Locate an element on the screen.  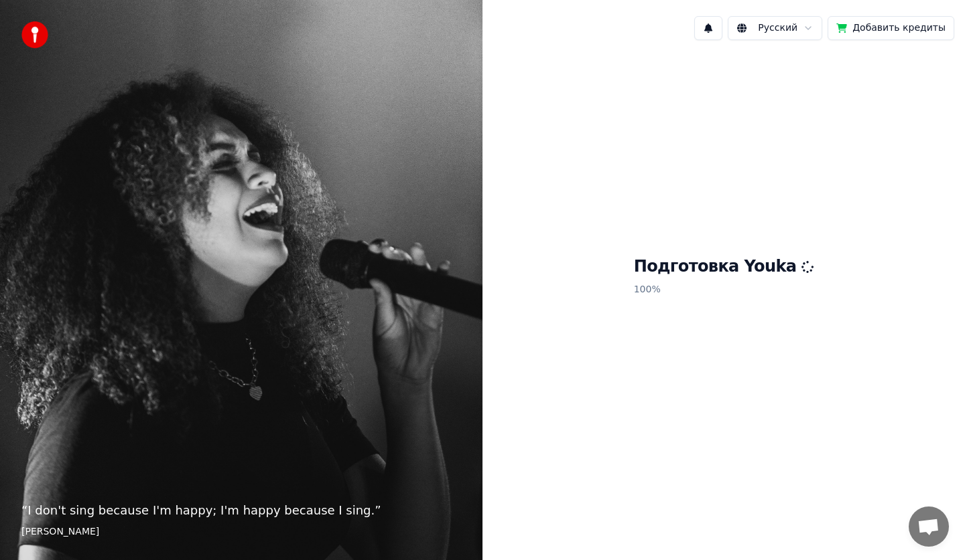
img: youka is located at coordinates (35, 35).